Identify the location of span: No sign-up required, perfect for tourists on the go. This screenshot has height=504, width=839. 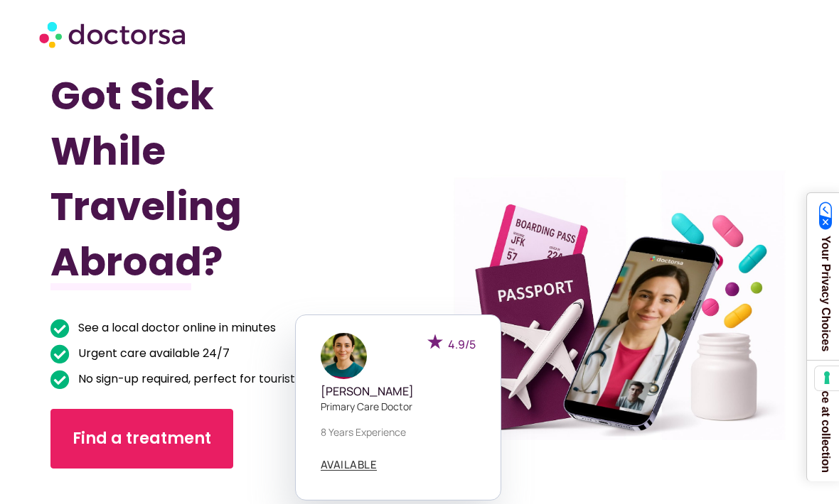
(215, 380).